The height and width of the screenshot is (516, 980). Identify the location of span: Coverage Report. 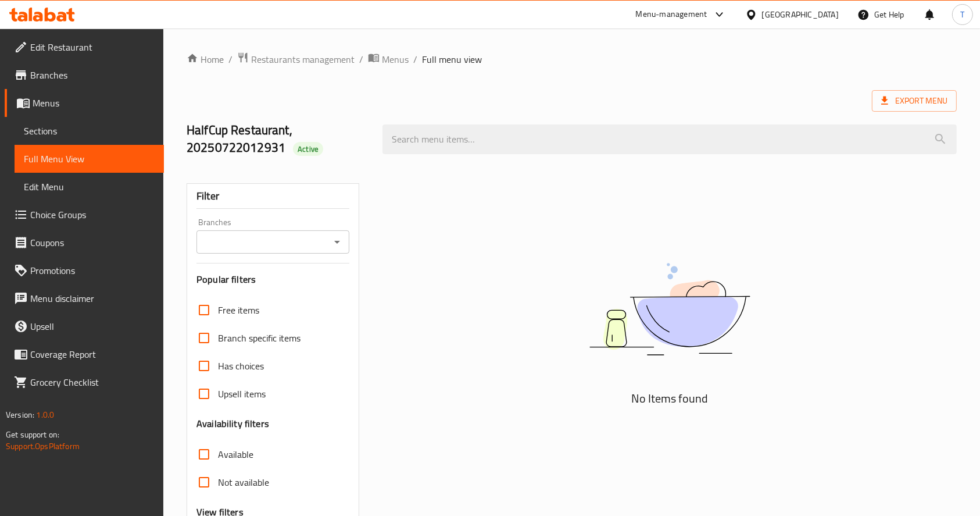
(93, 355).